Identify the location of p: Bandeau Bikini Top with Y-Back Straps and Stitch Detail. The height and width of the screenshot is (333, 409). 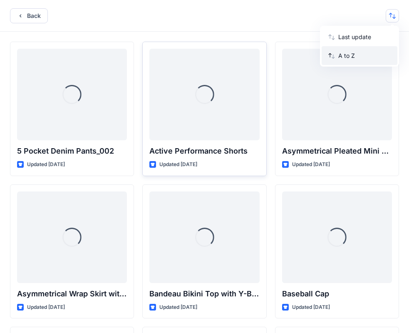
(204, 294).